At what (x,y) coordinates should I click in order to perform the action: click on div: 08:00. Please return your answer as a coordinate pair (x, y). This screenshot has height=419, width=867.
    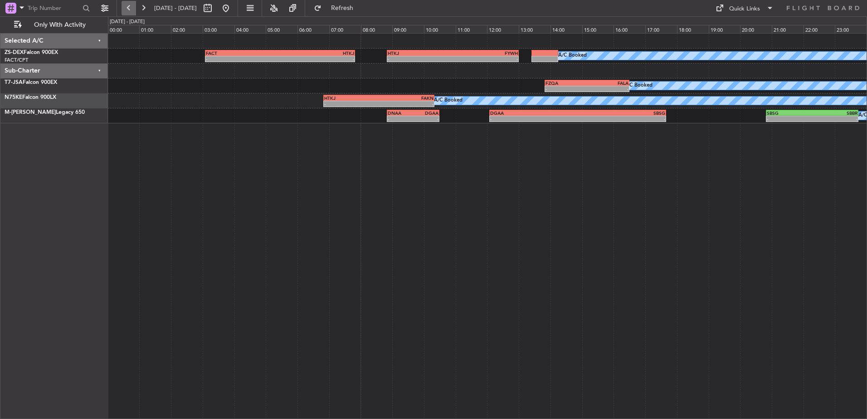
    Looking at the image, I should click on (377, 29).